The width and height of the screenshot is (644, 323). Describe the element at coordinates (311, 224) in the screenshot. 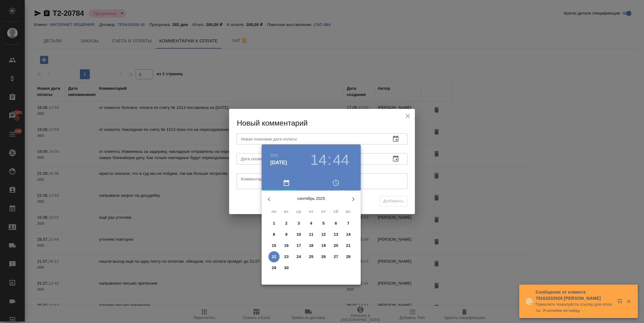

I see `button: 4` at that location.